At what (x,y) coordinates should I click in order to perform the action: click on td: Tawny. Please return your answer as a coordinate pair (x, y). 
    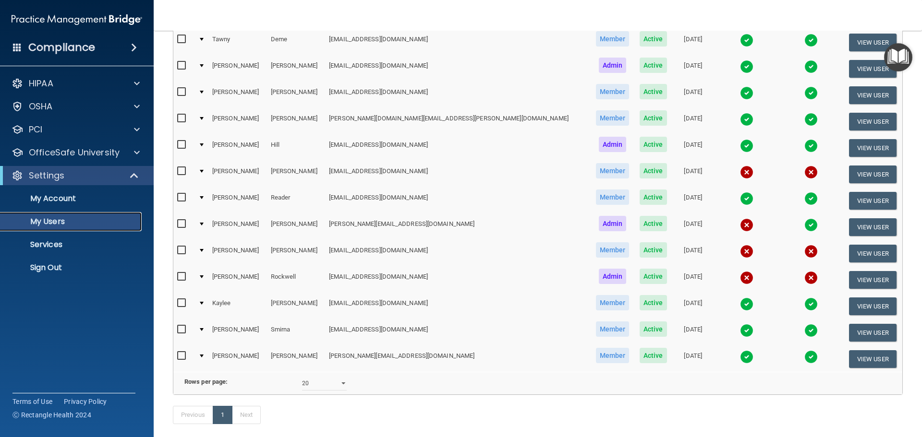
    Looking at the image, I should click on (238, 42).